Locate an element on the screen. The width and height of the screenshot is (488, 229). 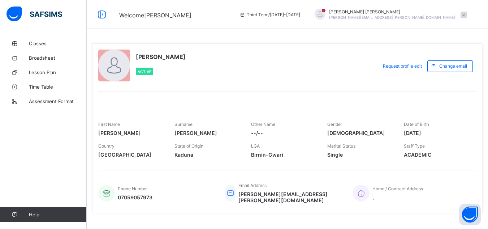
span: Broadsheet is located at coordinates (58, 58).